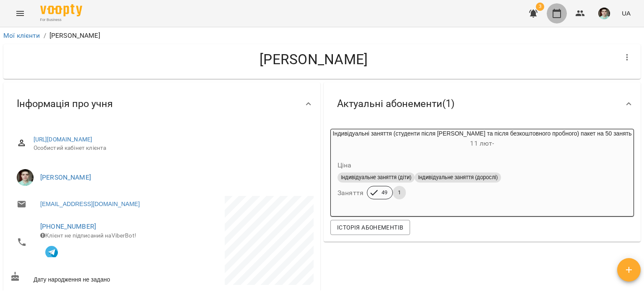 The image size is (644, 295). I want to click on span: Інформація про учня, so click(65, 104).